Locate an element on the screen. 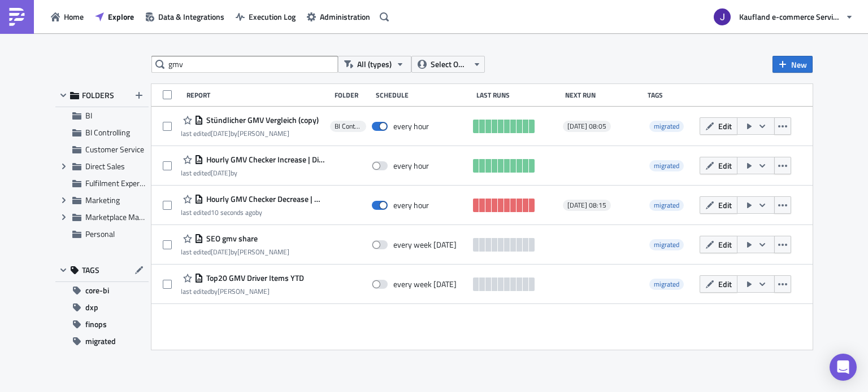  span: Top20 GMV Driver Items YTD is located at coordinates (253, 279).